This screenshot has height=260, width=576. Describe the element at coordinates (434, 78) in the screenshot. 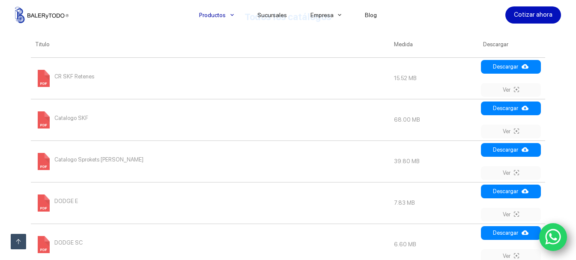

I see `td: 15.52 MB` at that location.